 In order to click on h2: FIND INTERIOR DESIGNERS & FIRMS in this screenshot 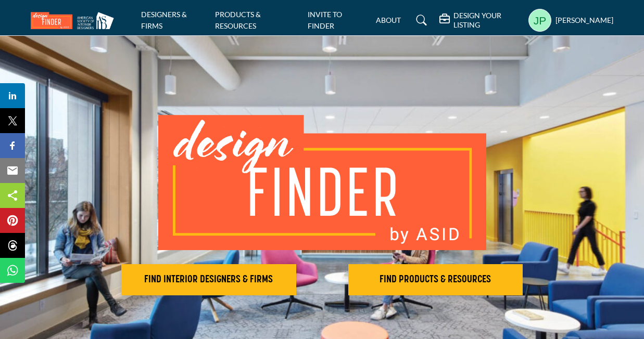, I will do `click(209, 280)`.